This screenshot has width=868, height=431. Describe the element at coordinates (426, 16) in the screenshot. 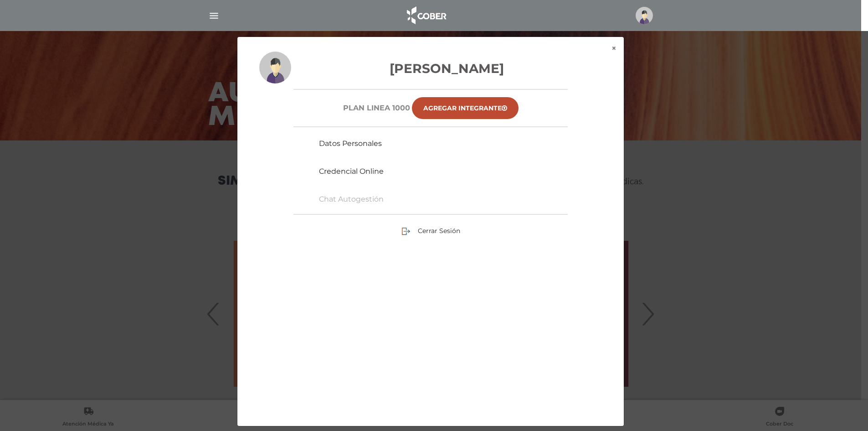

I see `img: logo_cober_home-white.png` at that location.